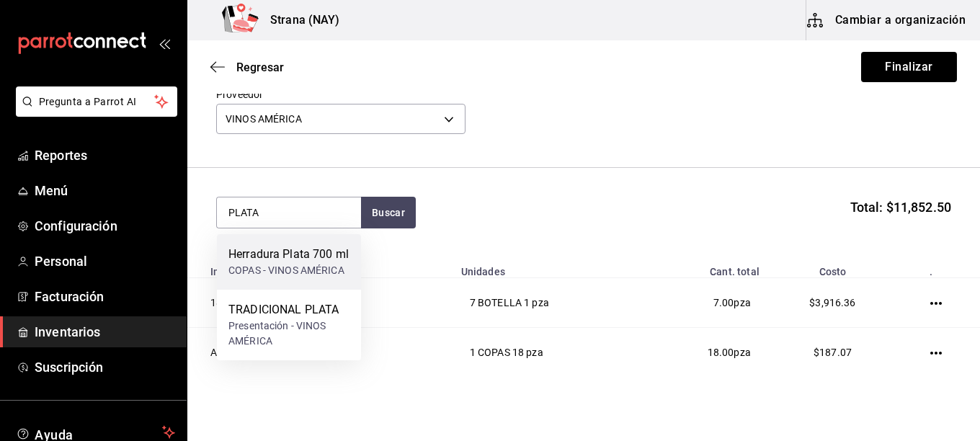  Describe the element at coordinates (299, 20) in the screenshot. I see `h3: Strana (NAY)` at that location.